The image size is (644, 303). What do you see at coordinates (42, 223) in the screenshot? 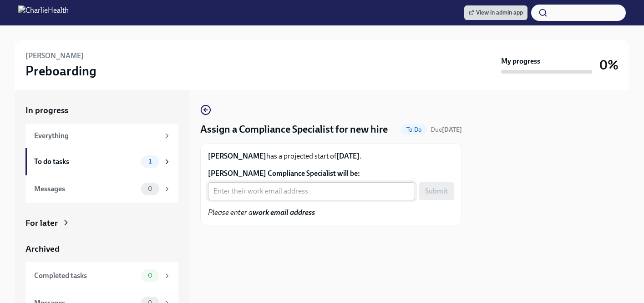
I see `div: For later` at bounding box center [42, 223].